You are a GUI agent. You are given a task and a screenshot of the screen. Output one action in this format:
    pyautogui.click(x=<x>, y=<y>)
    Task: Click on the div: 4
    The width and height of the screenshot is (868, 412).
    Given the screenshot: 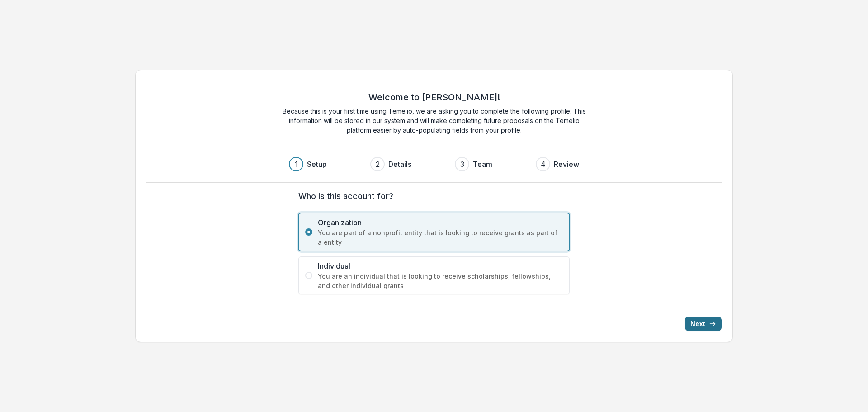 What is the action you would take?
    pyautogui.click(x=543, y=164)
    